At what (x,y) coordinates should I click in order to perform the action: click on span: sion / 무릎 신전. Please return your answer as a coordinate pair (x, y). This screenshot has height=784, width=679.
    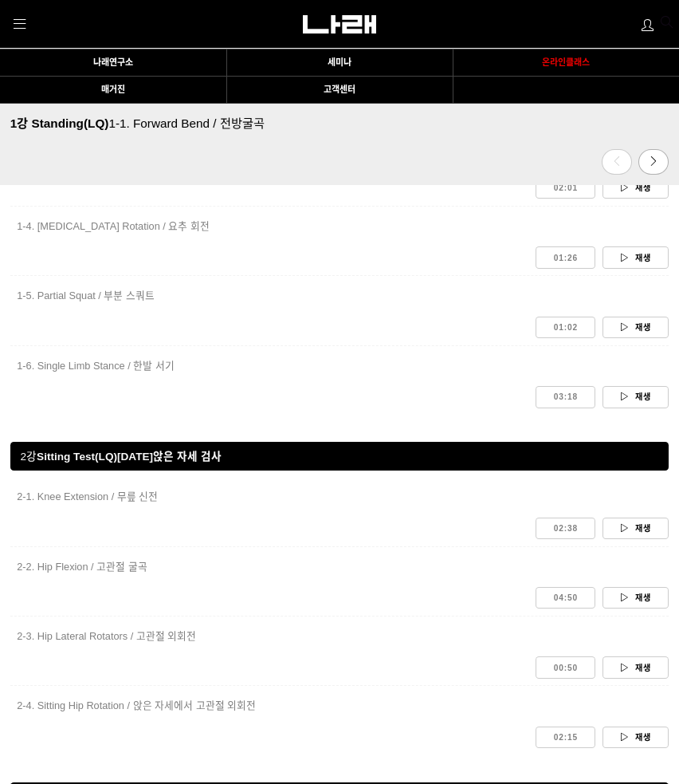
    Looking at the image, I should click on (124, 496).